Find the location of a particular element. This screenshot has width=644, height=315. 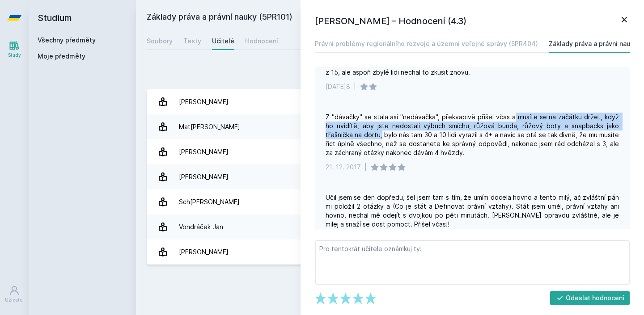

div: Na to, jak každý píše, že to dává skoro zadarmo, tak z našeho data zkoušení to dalo asi tak 5 lid... is located at coordinates (472, 68).